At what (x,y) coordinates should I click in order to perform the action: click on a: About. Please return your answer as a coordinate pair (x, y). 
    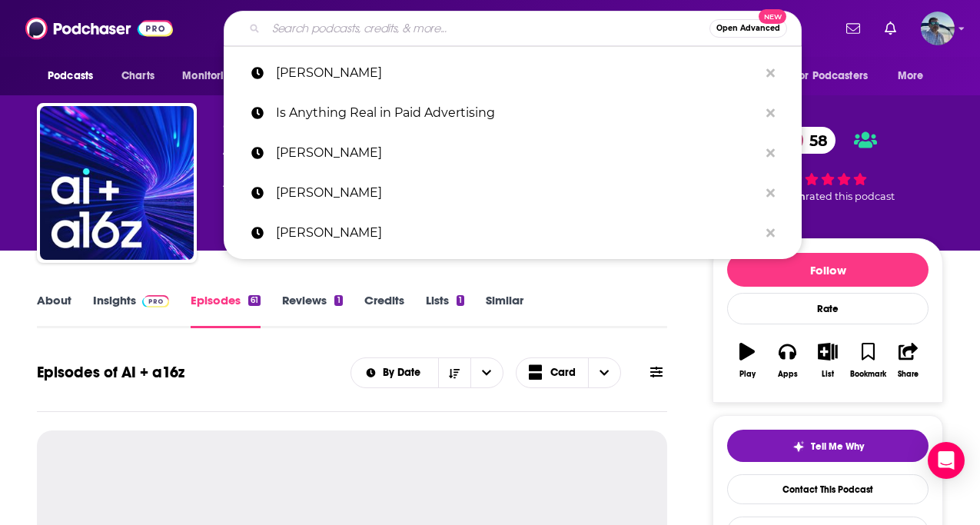
    Looking at the image, I should click on (54, 311).